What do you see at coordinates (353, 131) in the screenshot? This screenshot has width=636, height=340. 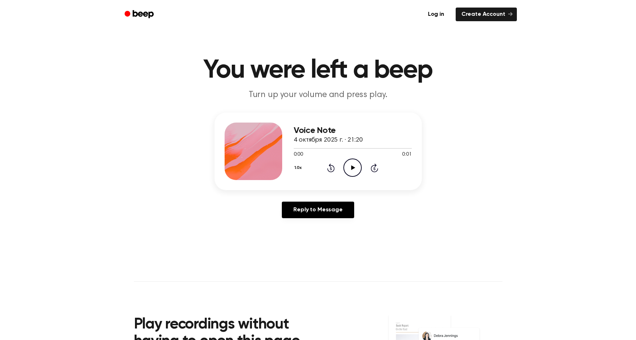 I see `h3: Voice Note` at bounding box center [353, 131].